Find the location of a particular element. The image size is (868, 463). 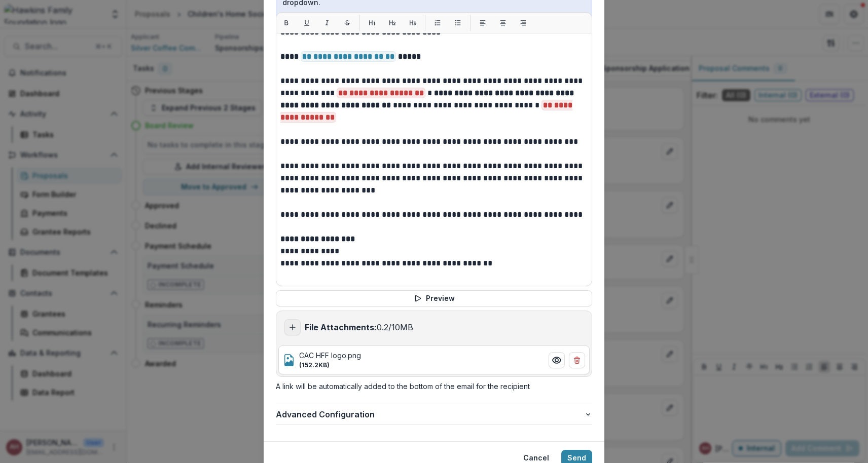

button: Bold is located at coordinates (287, 23).